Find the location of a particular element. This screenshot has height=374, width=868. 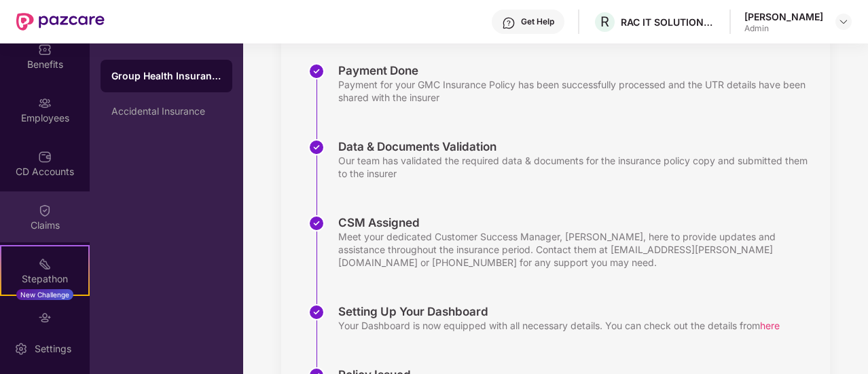

img: svg+xml;base64,PHN2ZyB4bWxucz0iaHR0cDovL3d3dy53My5vcmcvMjAwMC9zdmciIHdpZHRoPSIyMSIgaGVpZ2h0PSIyMC... is located at coordinates (45, 264).